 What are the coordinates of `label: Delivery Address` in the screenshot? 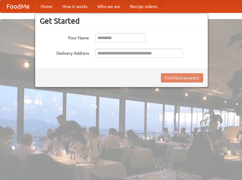 It's located at (64, 52).